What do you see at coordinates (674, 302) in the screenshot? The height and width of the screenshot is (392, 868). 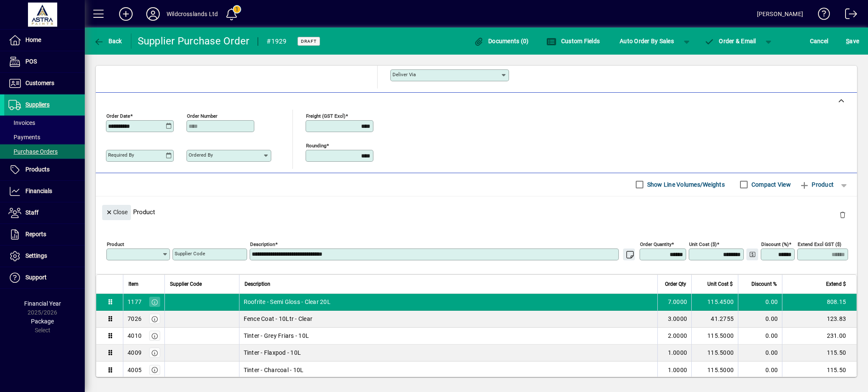 I see `td: 7.0000` at bounding box center [674, 302].